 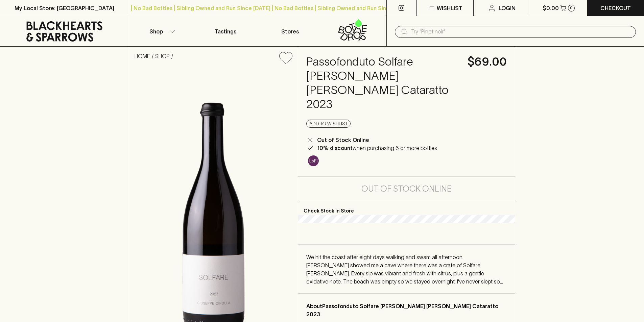 I want to click on p: when purchasing 6 or more bottles, so click(x=377, y=148).